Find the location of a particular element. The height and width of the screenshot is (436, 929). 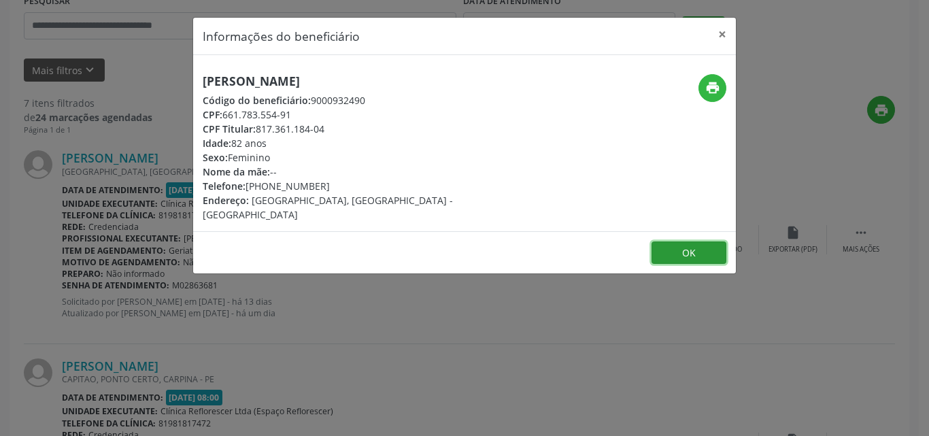

span: CPF: is located at coordinates (212, 114).